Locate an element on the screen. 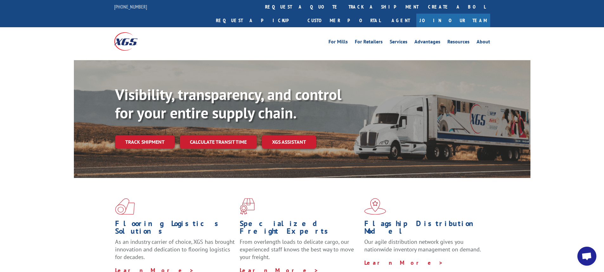 The height and width of the screenshot is (272, 604). h1: Flagship Distribution Model is located at coordinates (424, 229).